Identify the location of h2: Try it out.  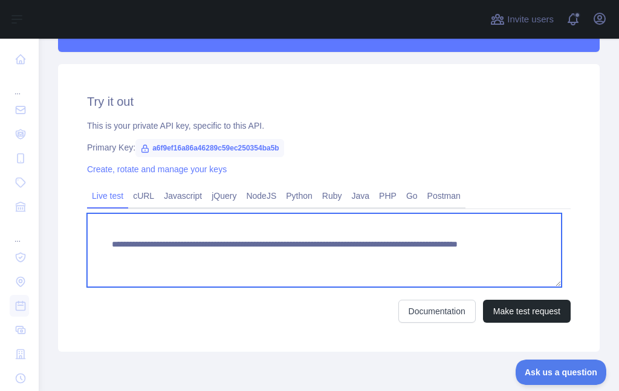
(329, 102).